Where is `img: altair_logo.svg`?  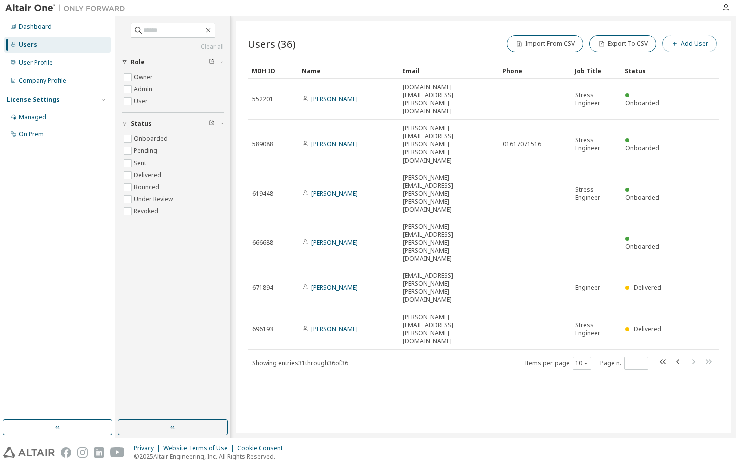
img: altair_logo.svg is located at coordinates (29, 452).